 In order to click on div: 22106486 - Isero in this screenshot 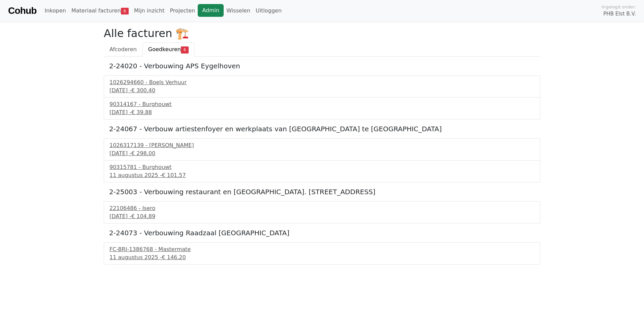, I will do `click(322, 208)`.